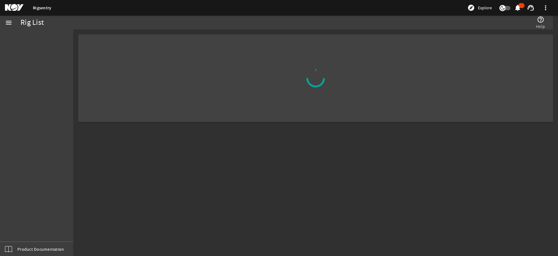 The width and height of the screenshot is (558, 256). Describe the element at coordinates (471, 8) in the screenshot. I see `mat-icon: explore` at that location.